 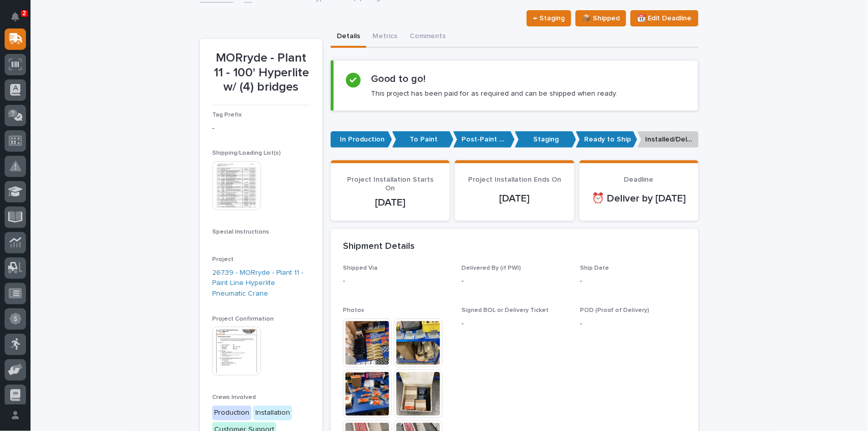 What do you see at coordinates (427, 37) in the screenshot?
I see `button: Comments` at bounding box center [427, 37].